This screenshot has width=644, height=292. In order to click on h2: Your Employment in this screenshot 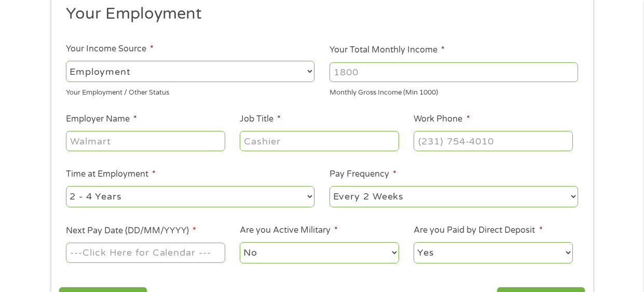, I will do `click(318, 14)`.